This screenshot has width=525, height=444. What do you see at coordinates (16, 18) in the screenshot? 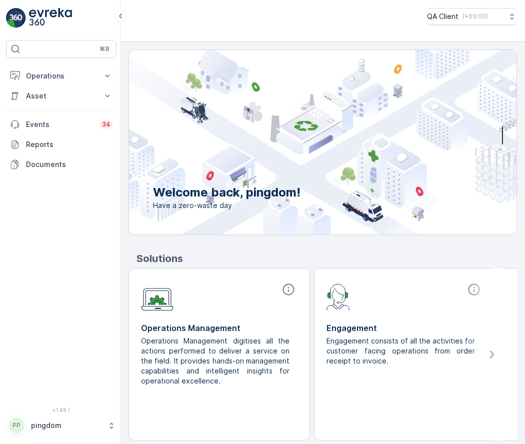
I see `img: logo` at bounding box center [16, 18].